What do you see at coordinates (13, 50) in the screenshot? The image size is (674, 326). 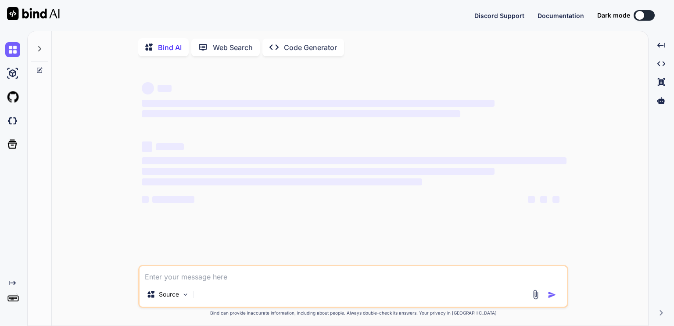 I see `img: chat` at bounding box center [13, 50].